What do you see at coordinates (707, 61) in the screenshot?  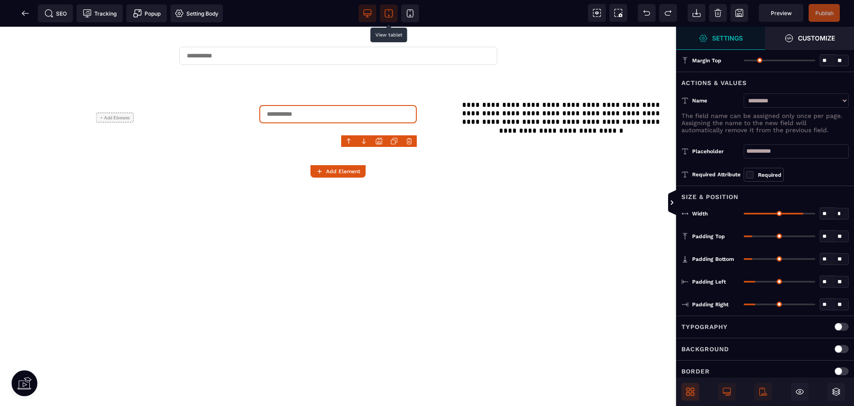 I see `span: Margin Top` at bounding box center [707, 61].